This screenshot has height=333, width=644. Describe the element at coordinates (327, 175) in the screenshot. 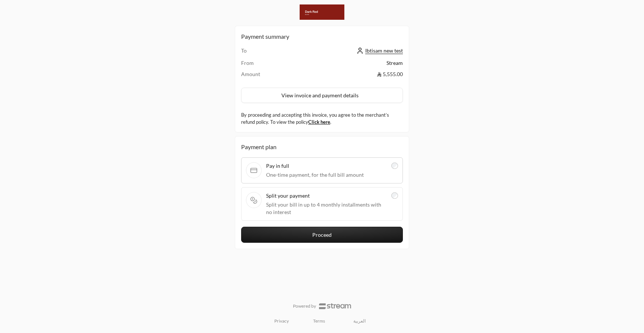

I see `span: One-time payment, for the full bill amount` at that location.